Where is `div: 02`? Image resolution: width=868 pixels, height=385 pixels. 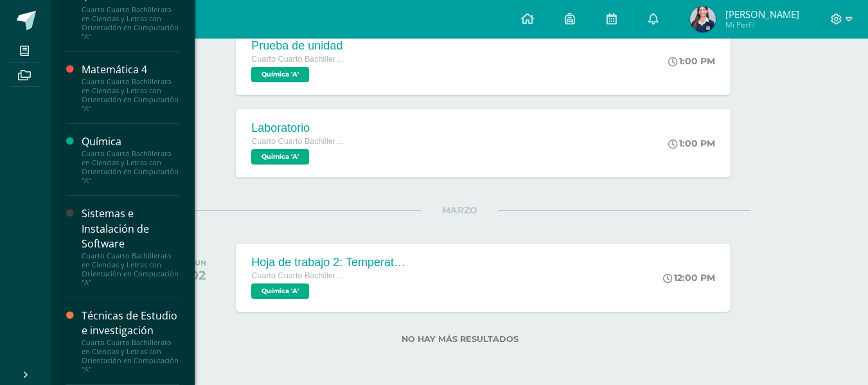 div: 02 is located at coordinates (198, 275).